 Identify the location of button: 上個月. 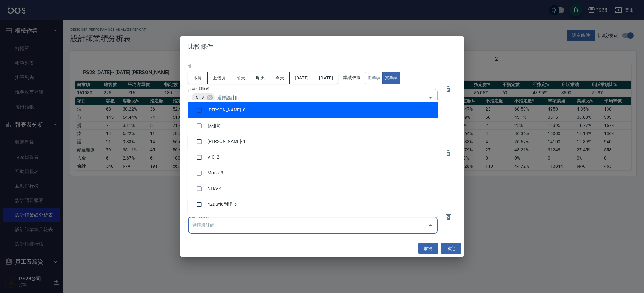
(219, 78).